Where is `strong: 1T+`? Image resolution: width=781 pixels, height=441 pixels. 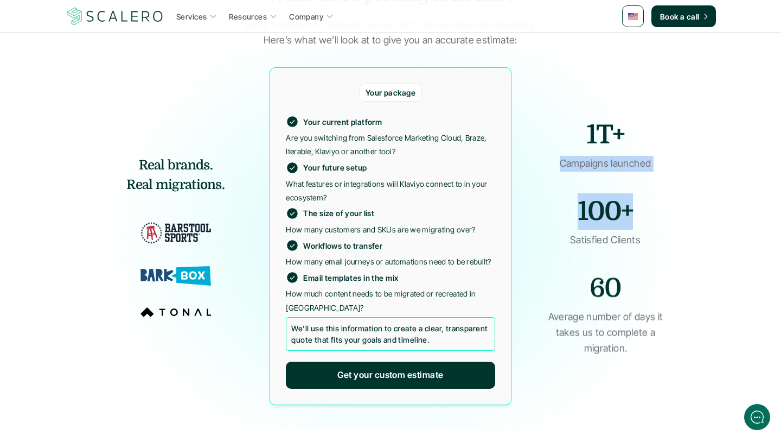
strong: 1T+ is located at coordinates (605, 135).